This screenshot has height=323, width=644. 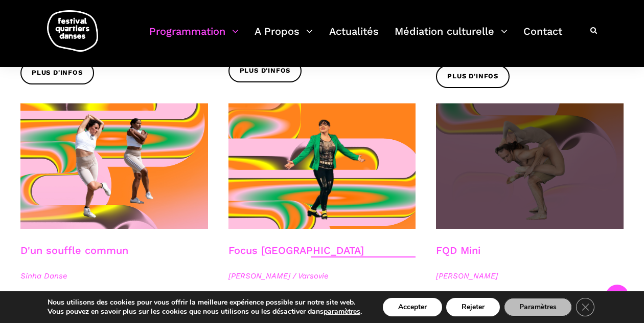 I want to click on img: logo-fqd-med, so click(x=73, y=30).